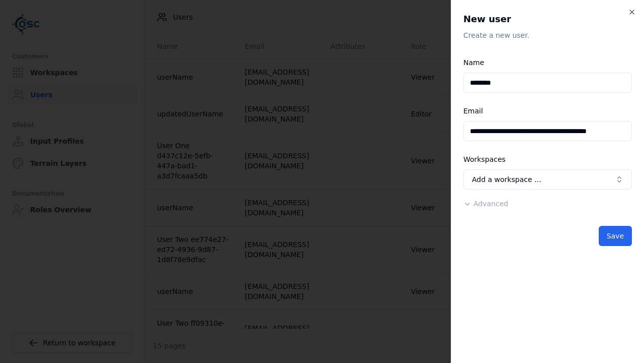 The width and height of the screenshot is (644, 363). What do you see at coordinates (615, 236) in the screenshot?
I see `button: Save` at bounding box center [615, 236].